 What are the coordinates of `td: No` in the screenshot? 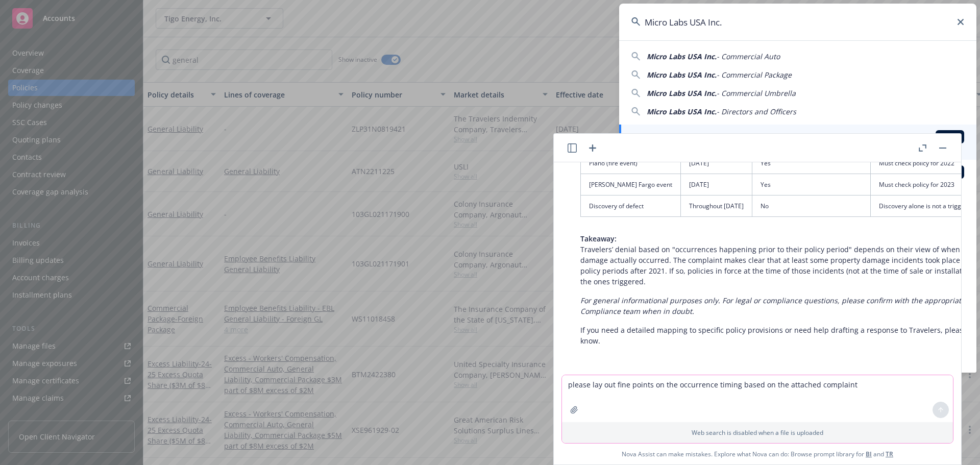 It's located at (812, 206).